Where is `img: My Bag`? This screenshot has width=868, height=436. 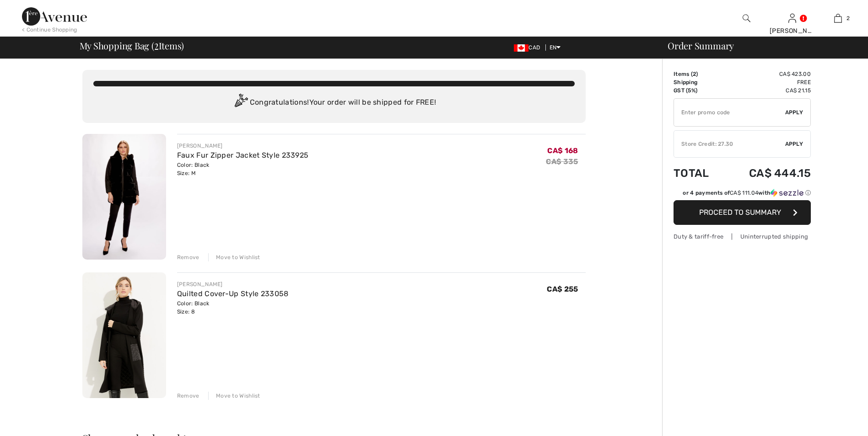 img: My Bag is located at coordinates (837, 18).